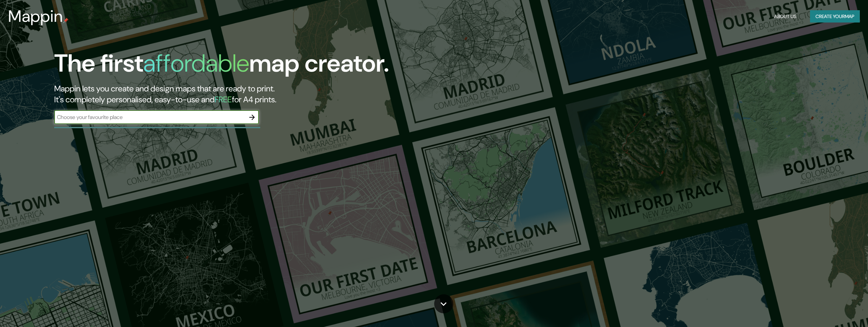 The height and width of the screenshot is (327, 868). I want to click on button: Create yourmap, so click(835, 16).